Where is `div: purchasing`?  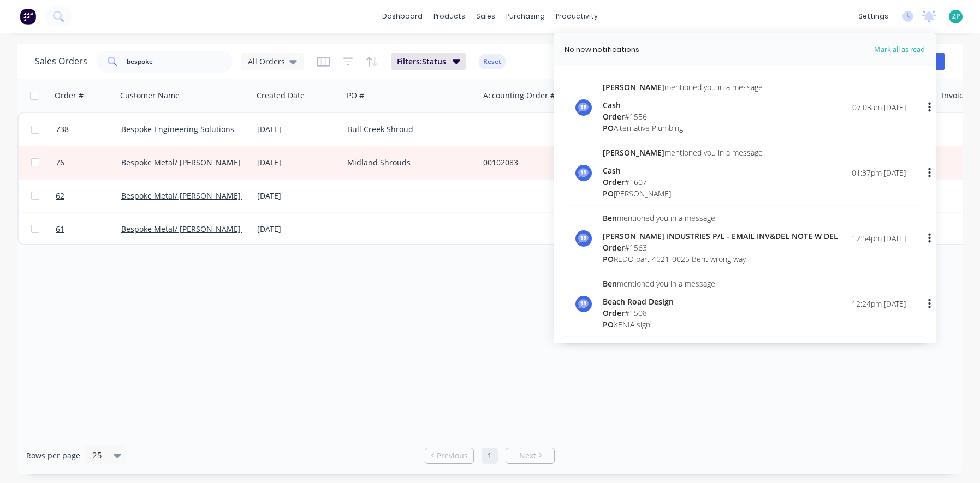 div: purchasing is located at coordinates (525, 17).